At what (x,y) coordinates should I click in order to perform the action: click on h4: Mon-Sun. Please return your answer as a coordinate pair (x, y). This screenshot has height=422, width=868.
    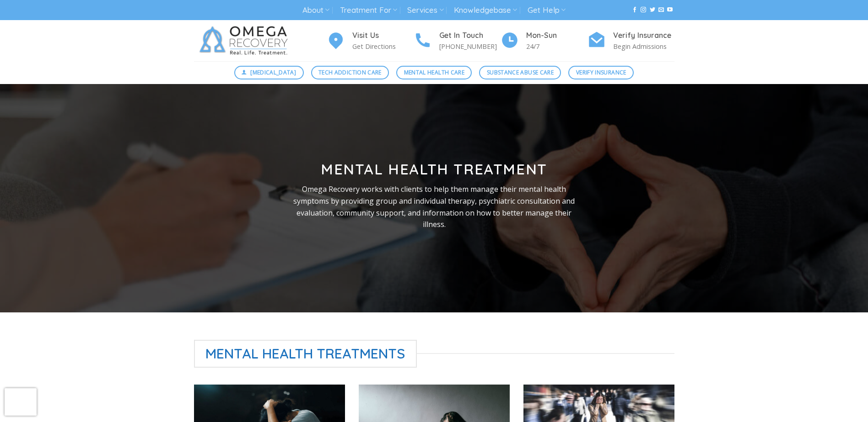
    Looking at the image, I should click on (556, 36).